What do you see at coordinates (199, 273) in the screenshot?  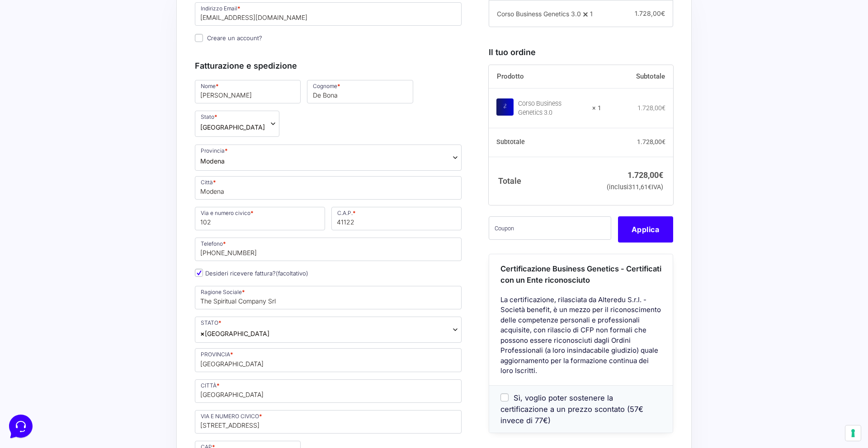 I see `input: Desideri ricevere fattura?(facoltativo)` at bounding box center [199, 273].